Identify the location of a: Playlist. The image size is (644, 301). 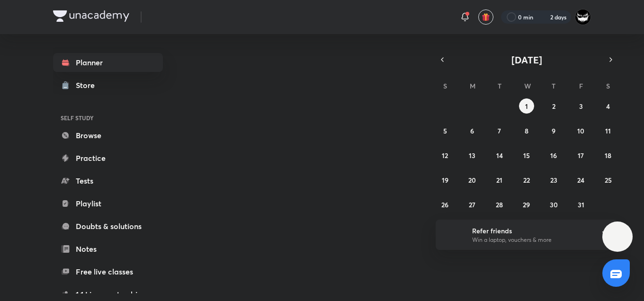
(108, 204).